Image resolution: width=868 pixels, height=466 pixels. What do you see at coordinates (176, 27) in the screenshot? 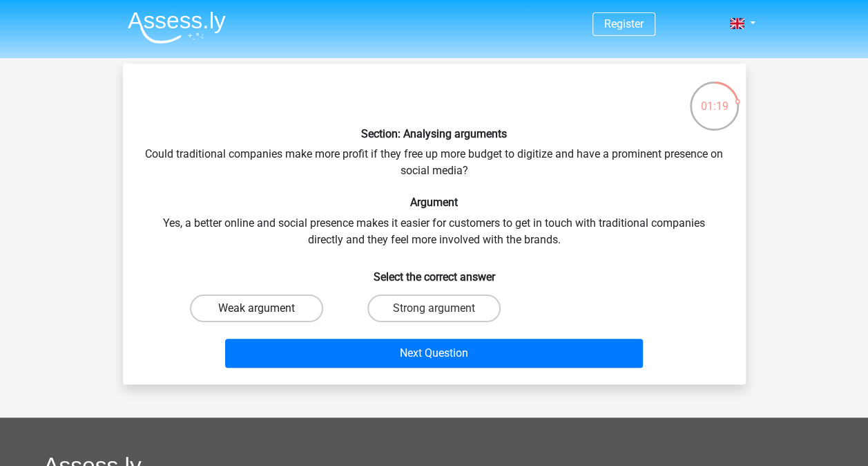
I see `img: Assessly` at bounding box center [176, 27].